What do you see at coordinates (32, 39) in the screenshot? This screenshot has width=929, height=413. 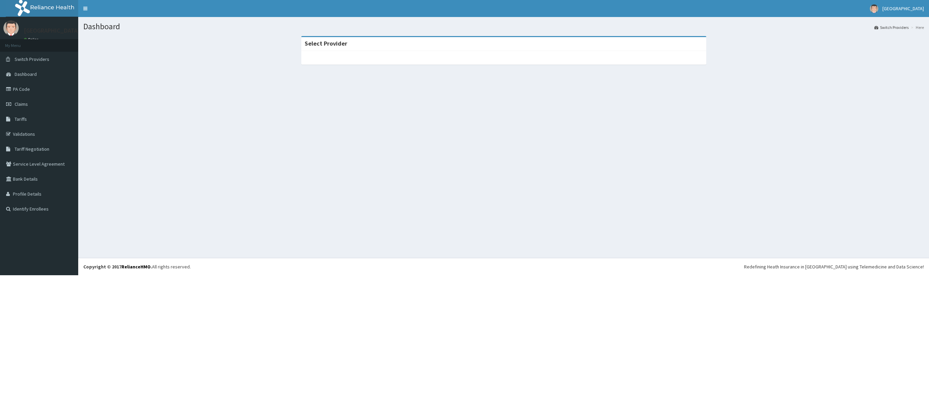 I see `a: Online` at bounding box center [32, 39].